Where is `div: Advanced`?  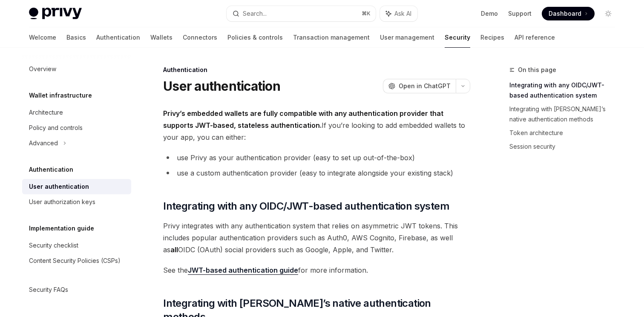
div: Advanced is located at coordinates (44, 143).